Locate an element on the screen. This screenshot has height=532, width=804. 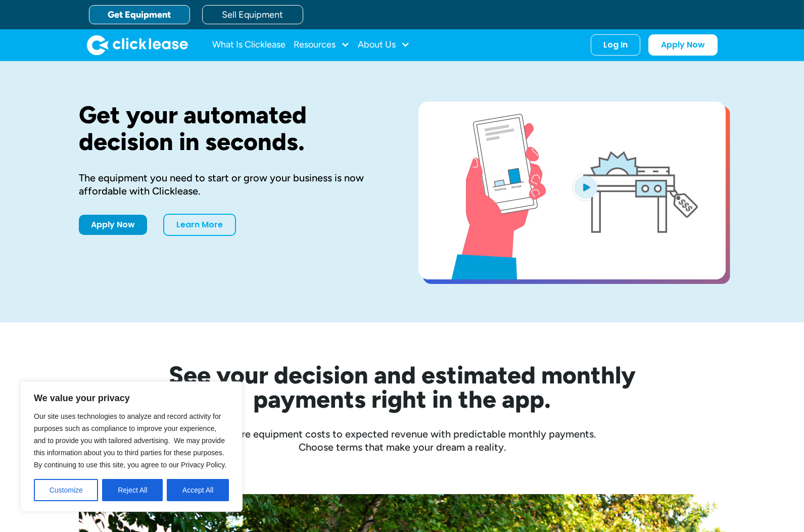
div: The equipment you need to start or grow your business is now affordable with Clicklease. is located at coordinates (232, 184).